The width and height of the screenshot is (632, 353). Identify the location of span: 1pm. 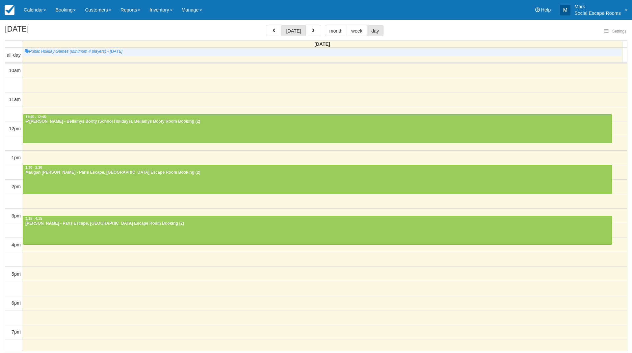
(16, 158).